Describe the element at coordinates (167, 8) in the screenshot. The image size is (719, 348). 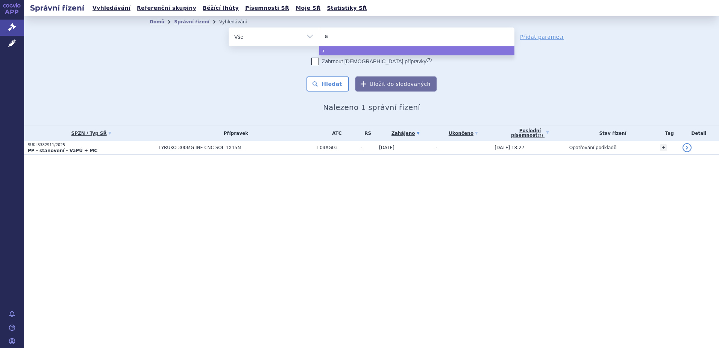
I see `a: Referenční skupiny` at that location.